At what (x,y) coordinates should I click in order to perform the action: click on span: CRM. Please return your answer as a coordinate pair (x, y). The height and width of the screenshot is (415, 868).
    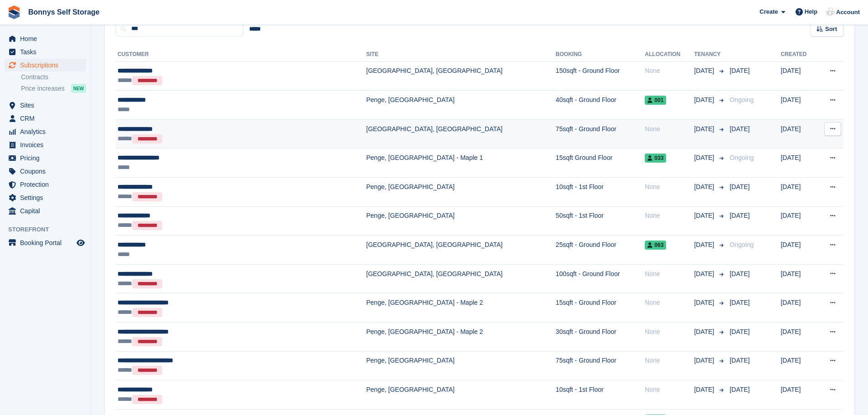
    Looking at the image, I should click on (48, 118).